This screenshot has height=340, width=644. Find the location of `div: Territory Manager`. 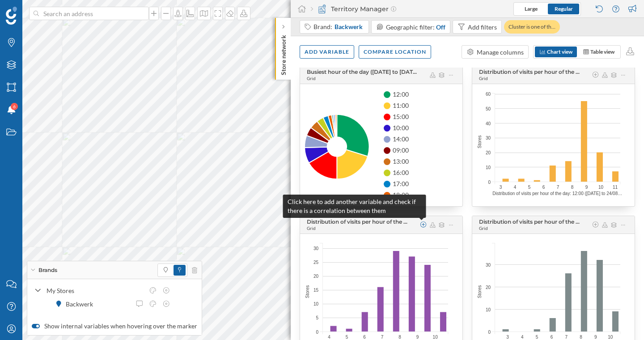

div: Territory Manager is located at coordinates (353, 9).